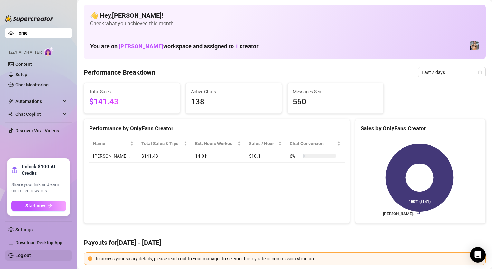 The image size is (492, 269). I want to click on td: $141.43, so click(164, 156).